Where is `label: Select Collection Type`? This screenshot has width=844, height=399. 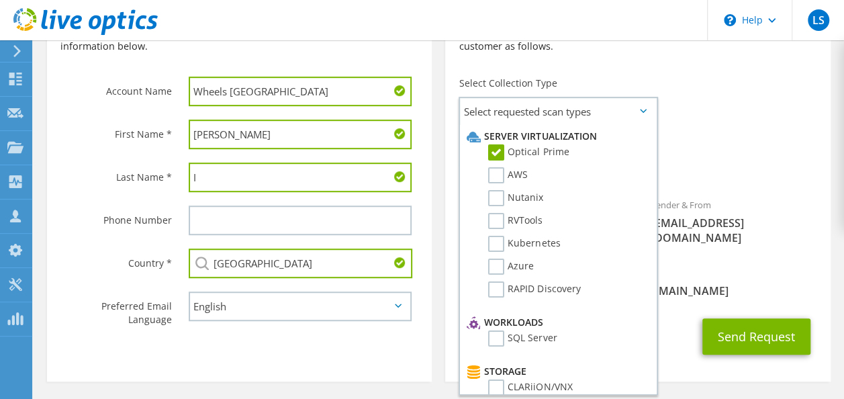 label: Select Collection Type is located at coordinates (508, 83).